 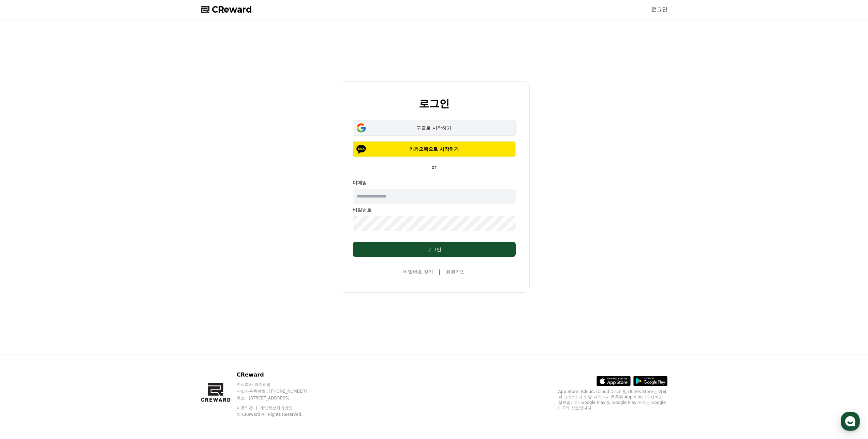 What do you see at coordinates (418, 272) in the screenshot?
I see `a: 비밀번호 찾기` at bounding box center [418, 272].